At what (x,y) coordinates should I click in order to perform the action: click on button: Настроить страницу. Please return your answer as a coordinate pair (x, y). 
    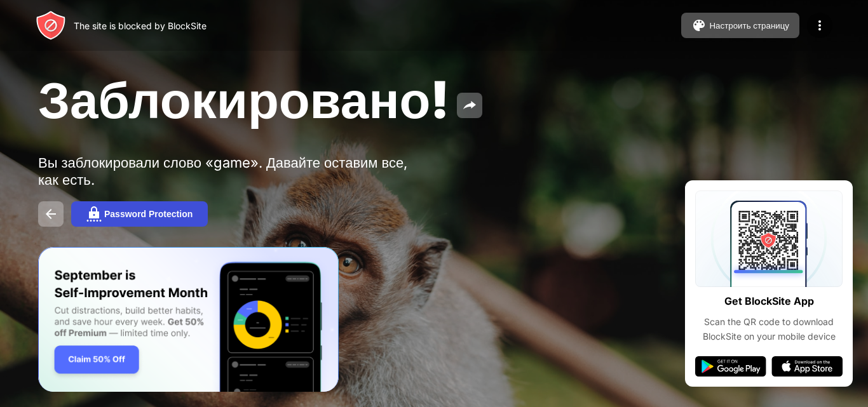
    Looking at the image, I should click on (740, 25).